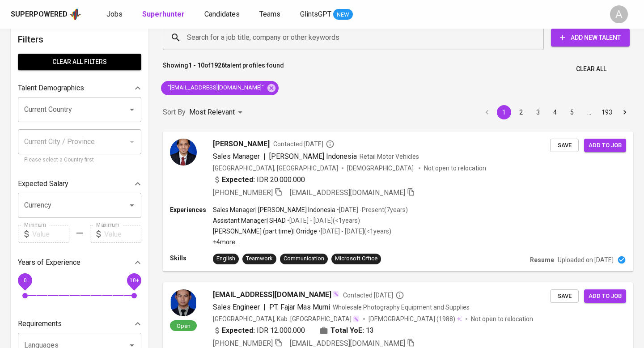  What do you see at coordinates (75, 14) in the screenshot?
I see `img: app logo` at bounding box center [75, 14].